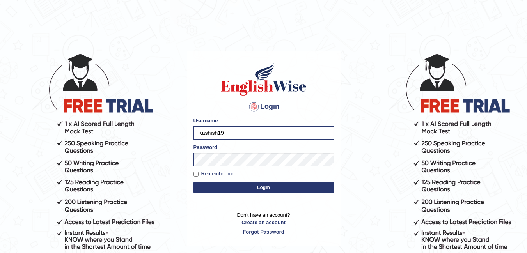 The width and height of the screenshot is (527, 253). I want to click on label: Remember me, so click(214, 174).